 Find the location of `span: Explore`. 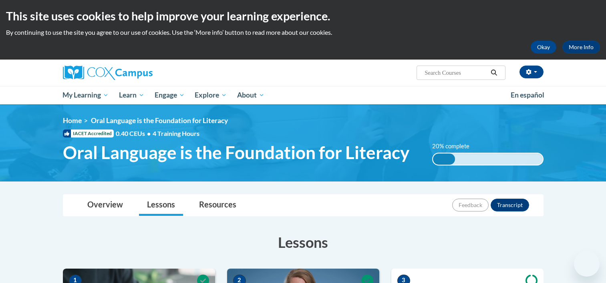

span: Explore is located at coordinates (211, 95).